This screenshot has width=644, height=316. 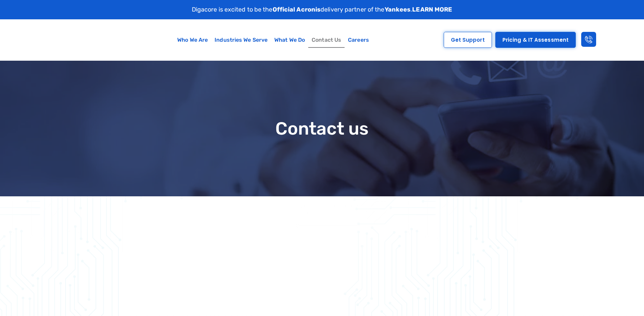 What do you see at coordinates (297, 9) in the screenshot?
I see `strong: Official Acronis` at bounding box center [297, 9].